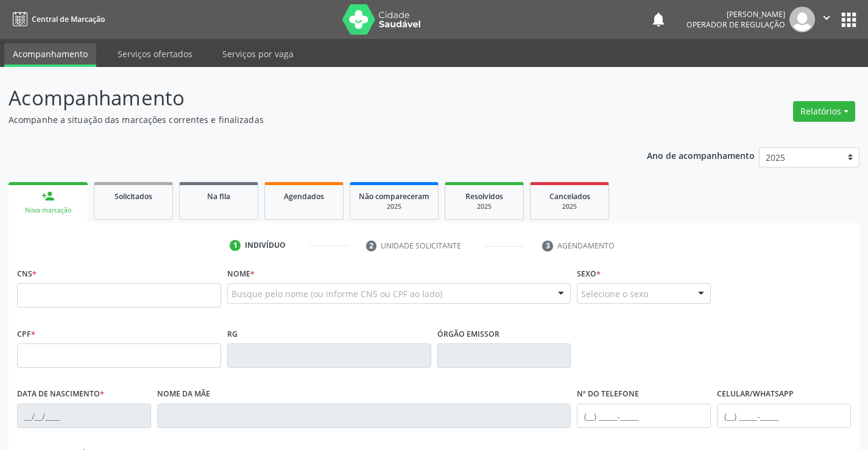 The height and width of the screenshot is (450, 868). What do you see at coordinates (608, 394) in the screenshot?
I see `label: Nº do Telefone` at bounding box center [608, 394].